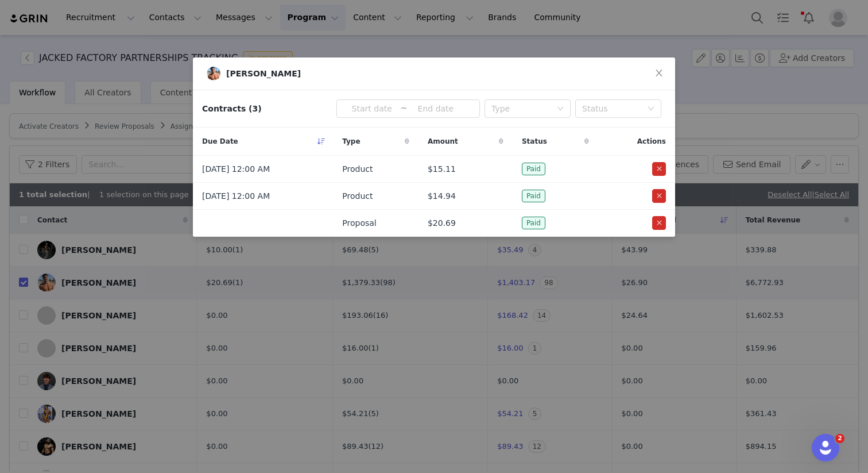 Image resolution: width=868 pixels, height=473 pixels. I want to click on span: Proposal, so click(358, 222).